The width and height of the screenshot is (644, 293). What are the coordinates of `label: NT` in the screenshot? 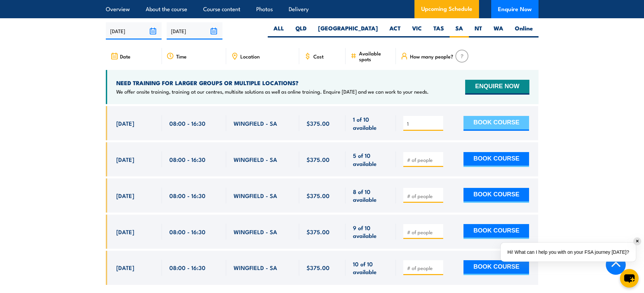 It's located at (478, 31).